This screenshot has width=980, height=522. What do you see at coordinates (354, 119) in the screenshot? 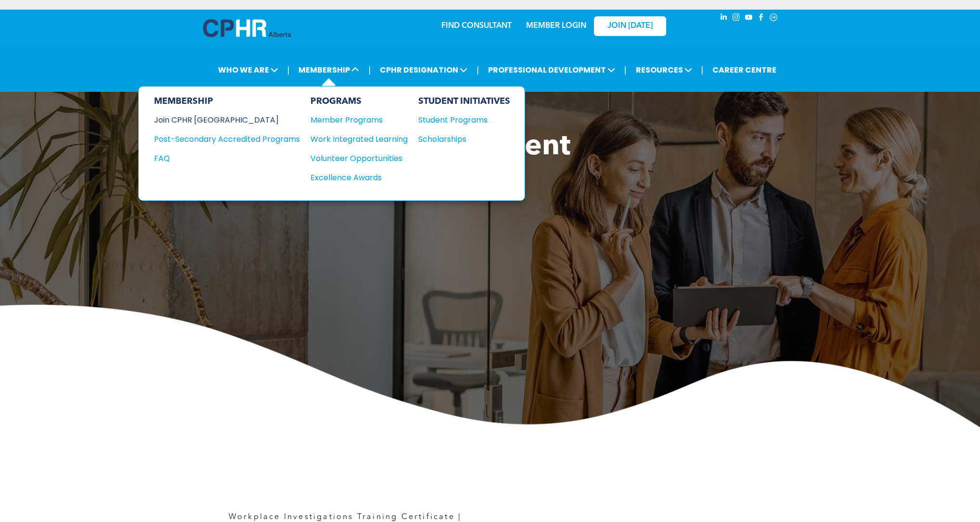
I see `div: Member Programs` at bounding box center [354, 119].